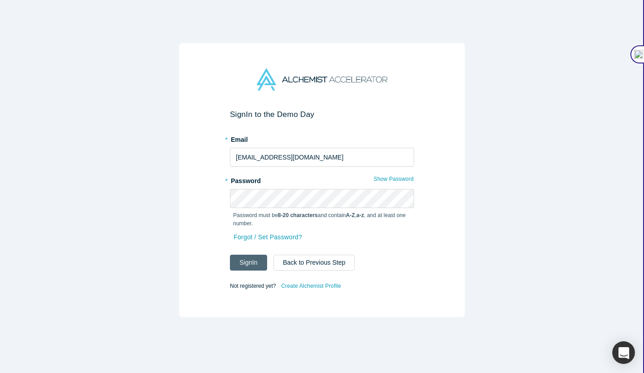  I want to click on strong: A-Z, so click(351, 215).